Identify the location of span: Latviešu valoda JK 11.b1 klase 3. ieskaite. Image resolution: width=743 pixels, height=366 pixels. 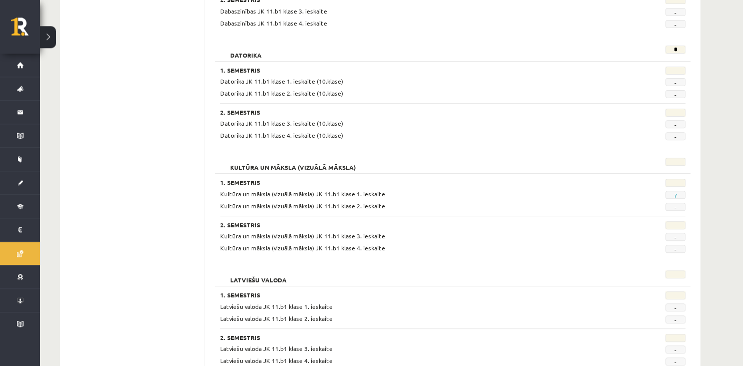
(276, 348).